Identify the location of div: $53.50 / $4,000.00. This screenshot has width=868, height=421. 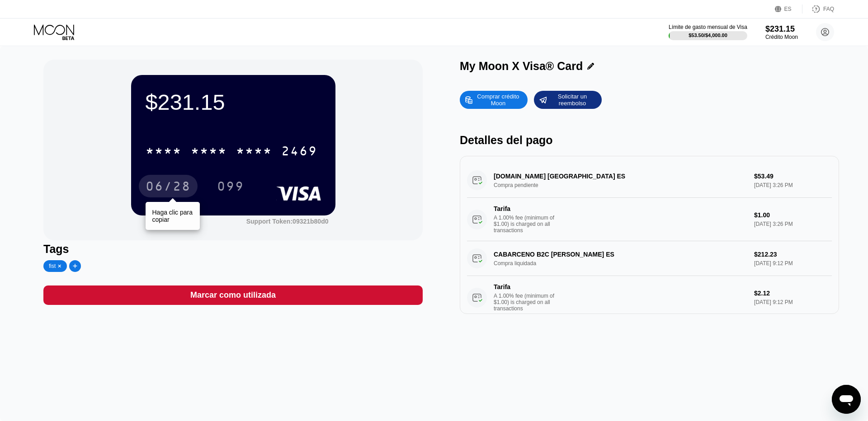
(708, 35).